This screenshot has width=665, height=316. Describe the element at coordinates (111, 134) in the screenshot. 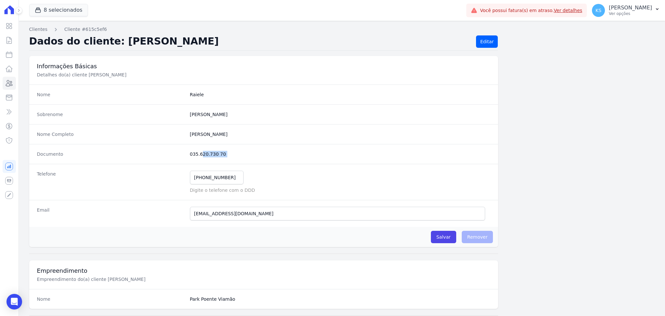

I see `dt: Nome Completo` at that location.